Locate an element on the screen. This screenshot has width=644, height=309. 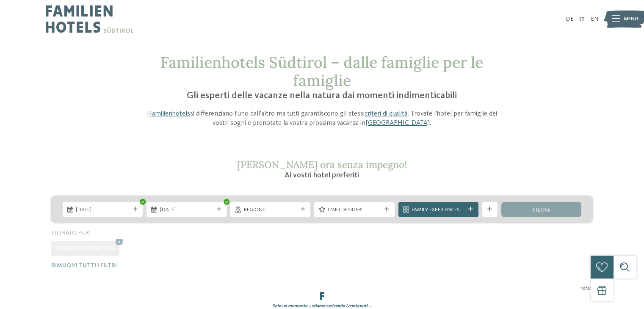
p: I si differenziano l’uno dall’altro ma tutti garantiscono gli stessi . Trovate l’hotel per famigl... is located at coordinates (322, 118).